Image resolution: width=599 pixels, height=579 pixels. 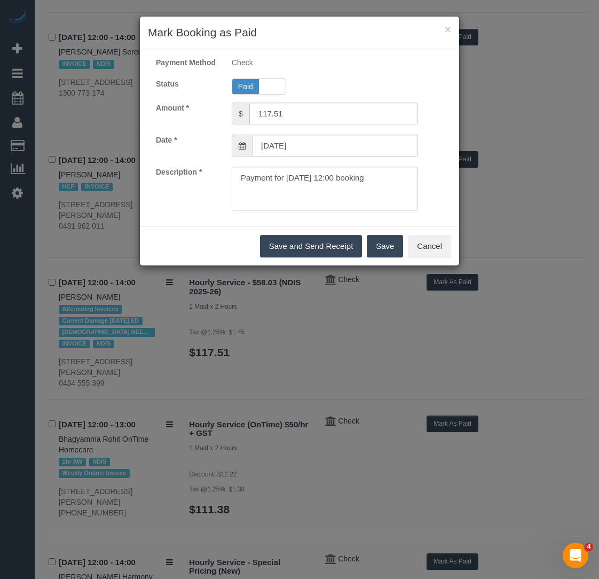 I want to click on button: Cancel, so click(x=429, y=246).